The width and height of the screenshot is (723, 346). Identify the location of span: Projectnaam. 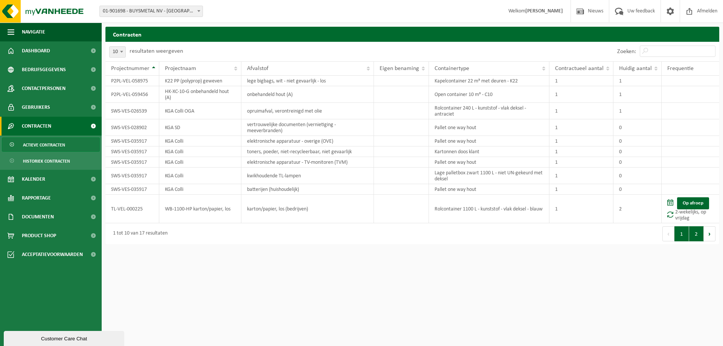
(180, 69).